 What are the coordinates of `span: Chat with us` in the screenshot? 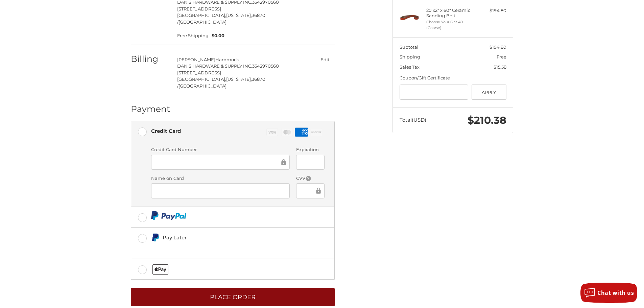 It's located at (616, 292).